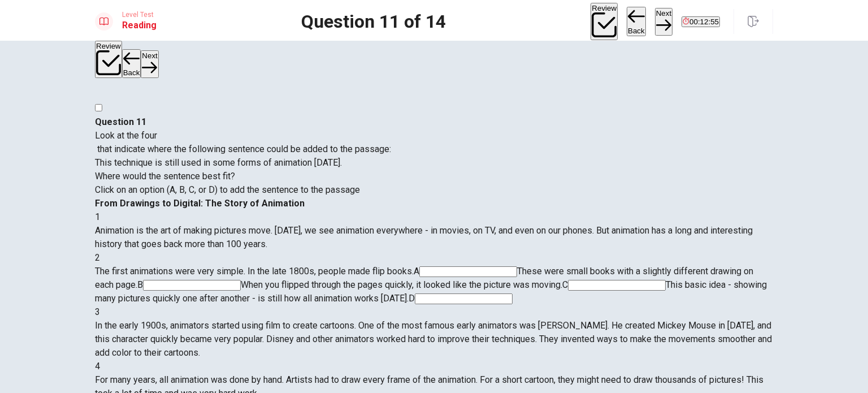 The height and width of the screenshot is (393, 868). I want to click on div: 4, so click(434, 366).